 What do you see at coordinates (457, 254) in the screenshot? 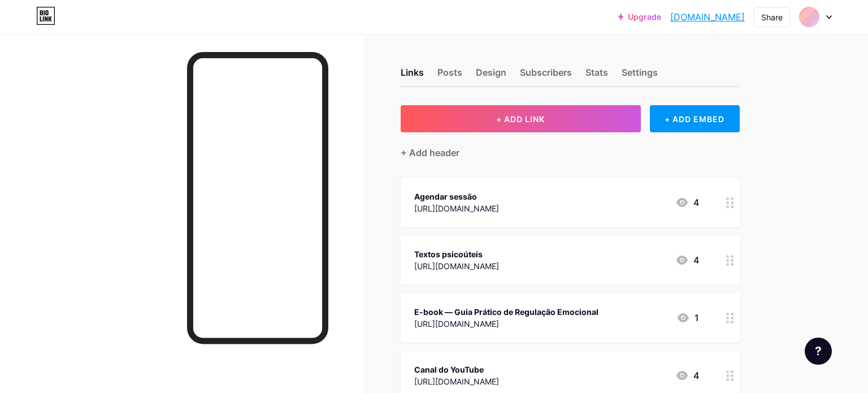
I see `div: Textos psicoúteis` at bounding box center [457, 254].